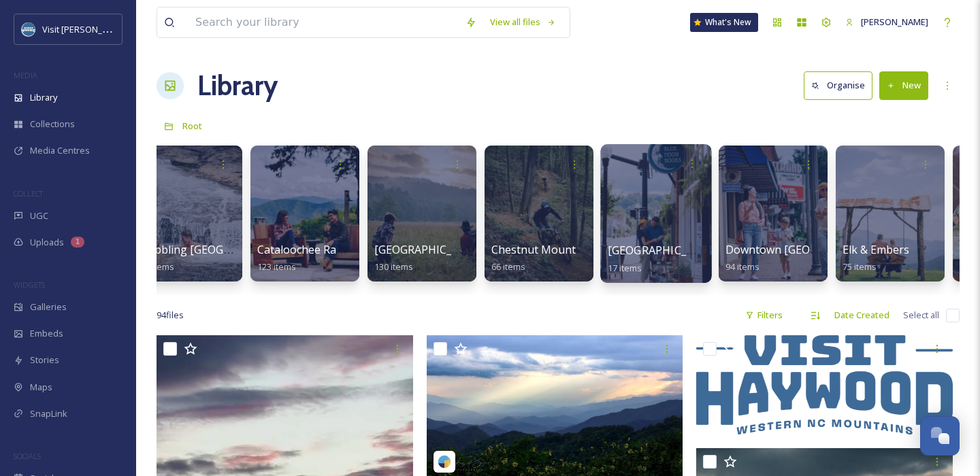  Describe the element at coordinates (724, 22) in the screenshot. I see `div: What's New` at that location.